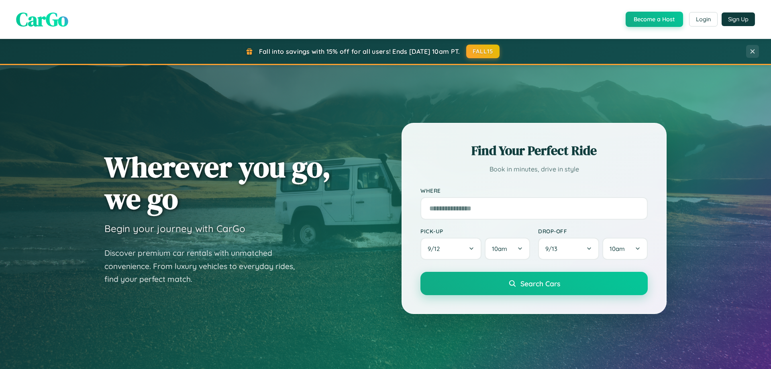 The image size is (771, 369). Describe the element at coordinates (218, 183) in the screenshot. I see `h1: Wherever you go, we go` at that location.